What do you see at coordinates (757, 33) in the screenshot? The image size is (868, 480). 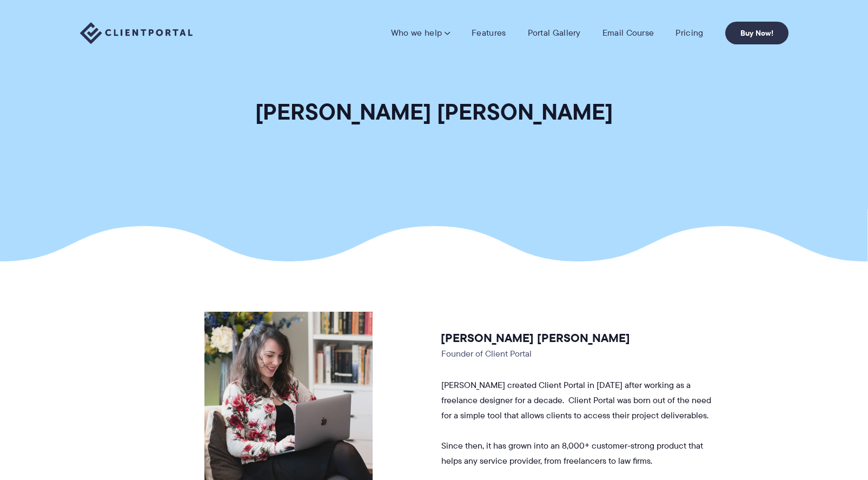 I see `a: Buy Now!` at bounding box center [757, 33].